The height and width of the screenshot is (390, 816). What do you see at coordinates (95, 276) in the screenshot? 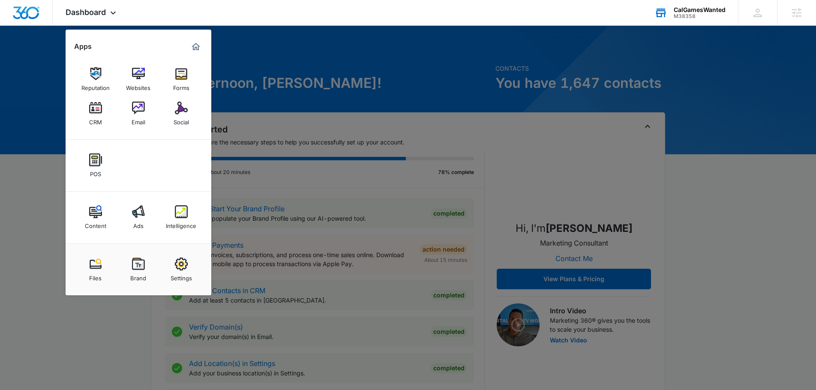
I see `div: Files` at bounding box center [95, 276].